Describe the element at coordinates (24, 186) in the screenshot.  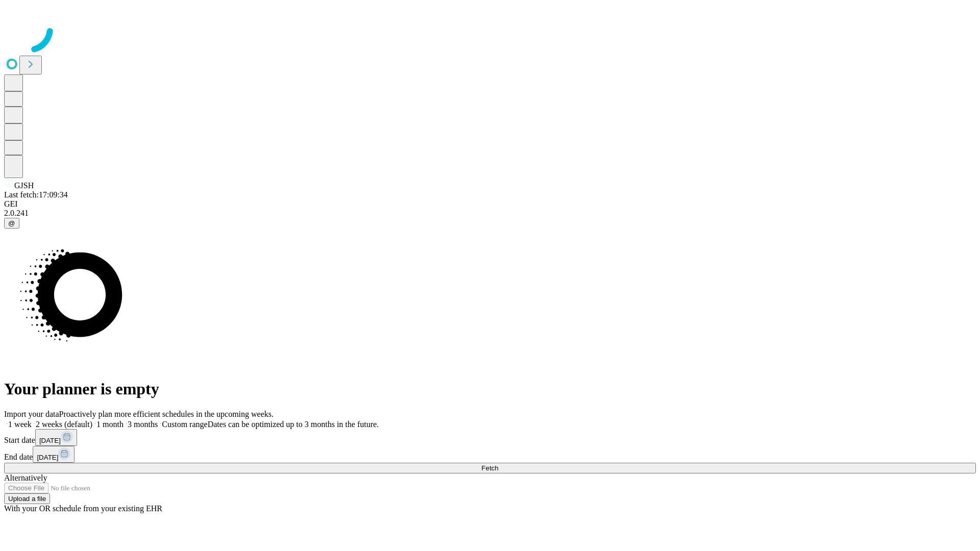
I see `span: GJSH` at that location.